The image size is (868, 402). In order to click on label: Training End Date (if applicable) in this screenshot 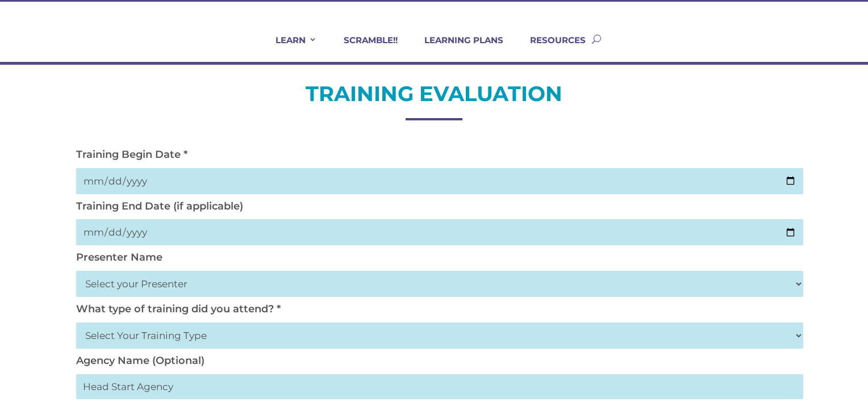, I will do `click(160, 206)`.